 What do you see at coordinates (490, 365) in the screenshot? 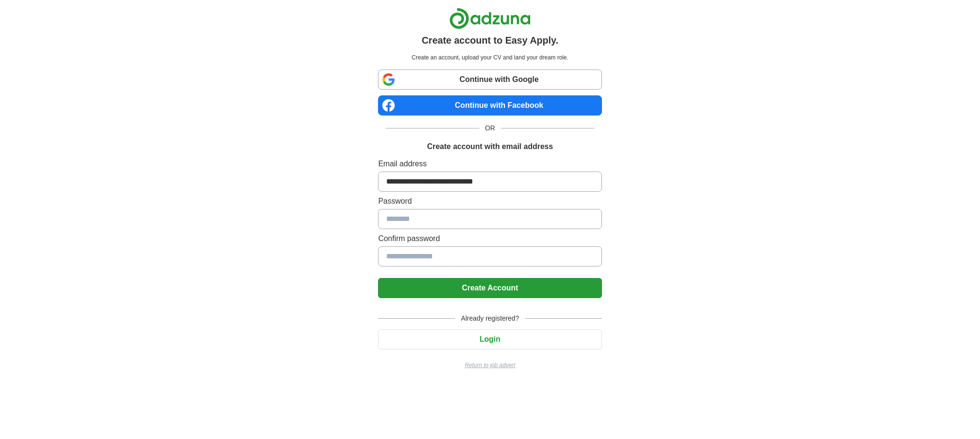
I see `p: Return to job advert` at bounding box center [490, 365].